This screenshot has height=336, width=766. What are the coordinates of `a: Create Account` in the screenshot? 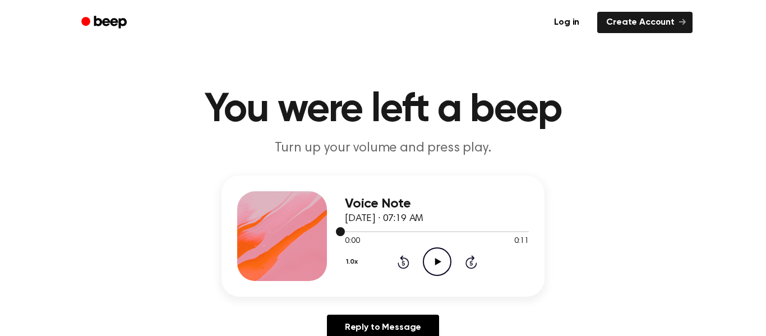 It's located at (645, 22).